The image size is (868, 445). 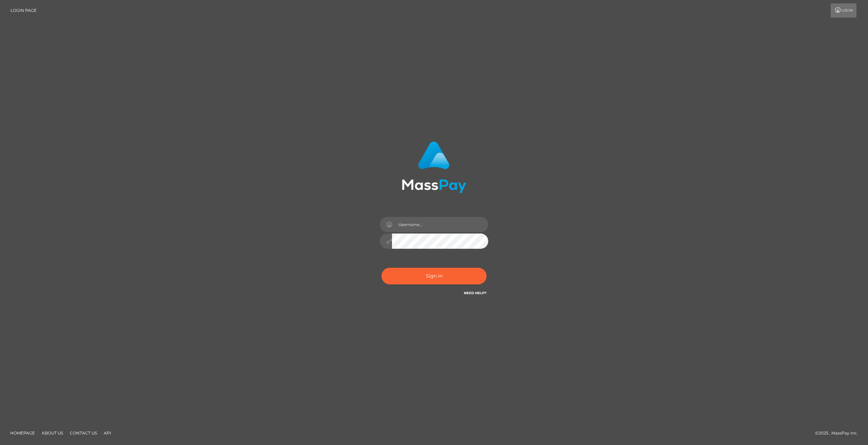 I want to click on a: Homepage, so click(x=22, y=433).